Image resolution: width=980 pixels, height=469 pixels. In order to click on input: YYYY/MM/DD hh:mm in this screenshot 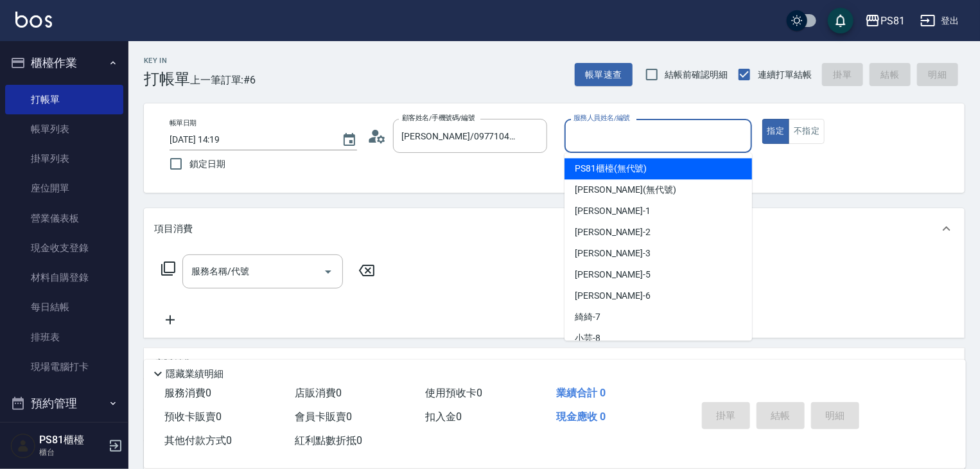, I will do `click(249, 139)`.